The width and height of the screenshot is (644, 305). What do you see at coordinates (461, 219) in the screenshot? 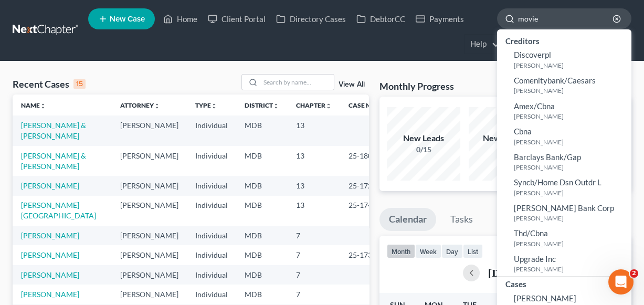
I see `a: Tasks` at bounding box center [461, 219].